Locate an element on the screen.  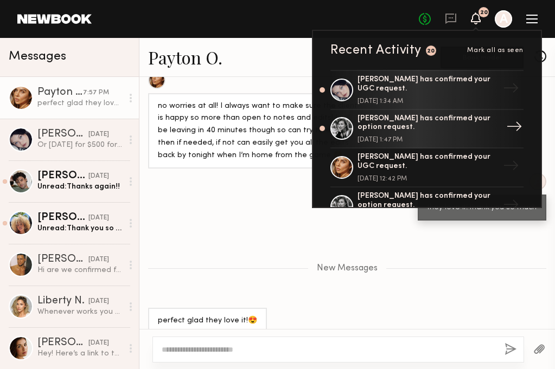
div: Unread: Thank you so much! Let me know what you’re thinking for the UGC content:) is located at coordinates (80, 228).